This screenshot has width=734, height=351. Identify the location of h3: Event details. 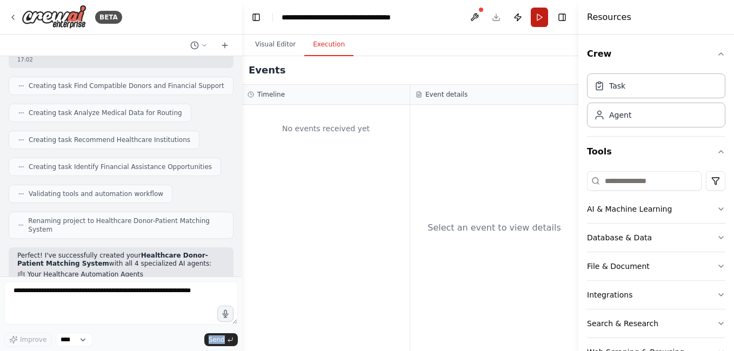
(447, 95).